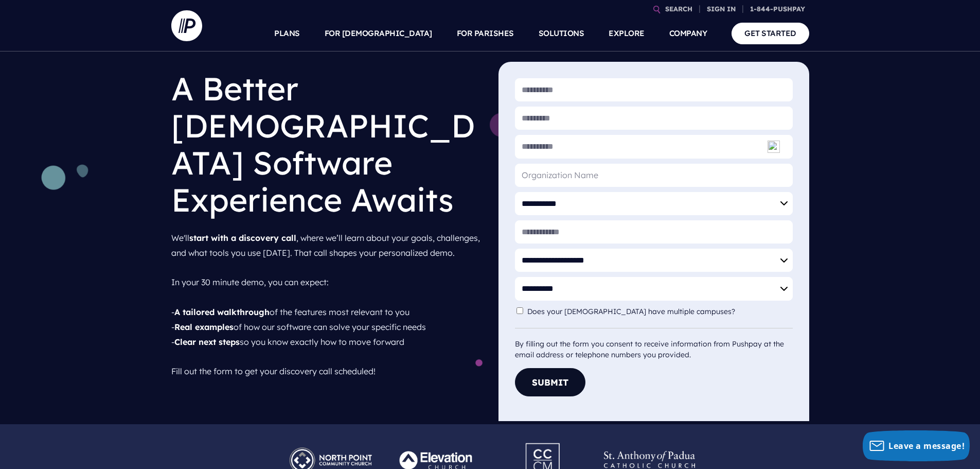 The height and width of the screenshot is (469, 980). What do you see at coordinates (204, 327) in the screenshot?
I see `strong: Real examples` at bounding box center [204, 327].